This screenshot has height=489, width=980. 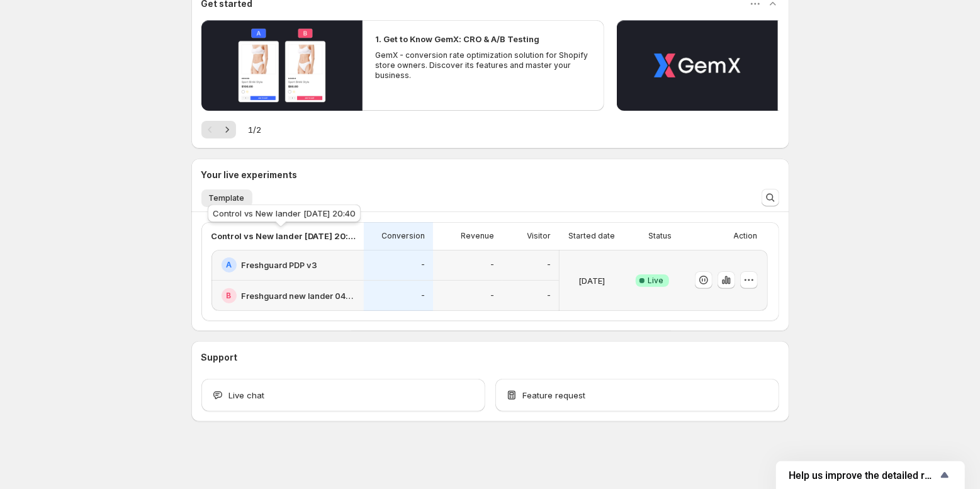 I want to click on span: Live chat, so click(x=246, y=395).